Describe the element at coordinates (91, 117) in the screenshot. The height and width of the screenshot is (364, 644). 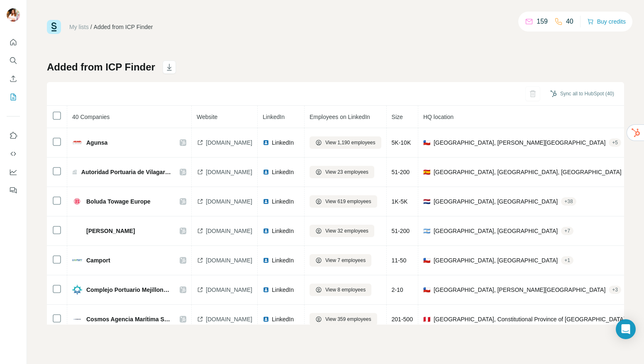
I see `span: 40 Companies` at that location.